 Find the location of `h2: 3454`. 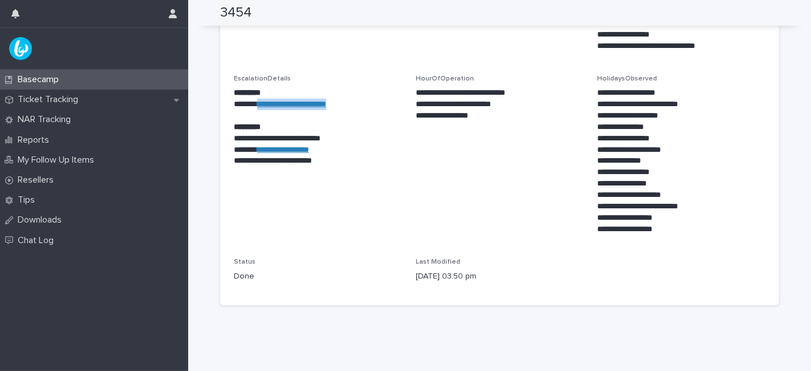

h2: 3454 is located at coordinates (236, 13).